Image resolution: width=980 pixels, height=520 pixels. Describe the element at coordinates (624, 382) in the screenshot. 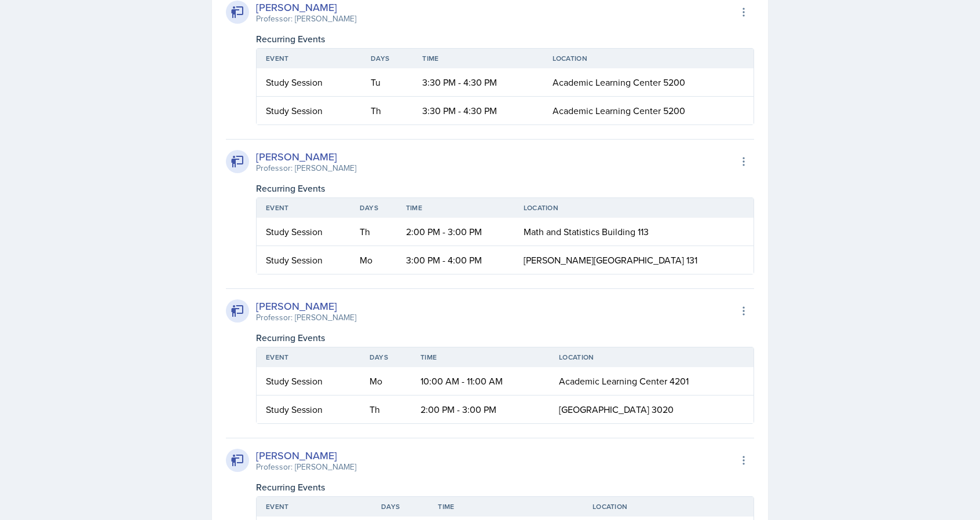

I see `span: Academic Learning Center 4201` at that location.